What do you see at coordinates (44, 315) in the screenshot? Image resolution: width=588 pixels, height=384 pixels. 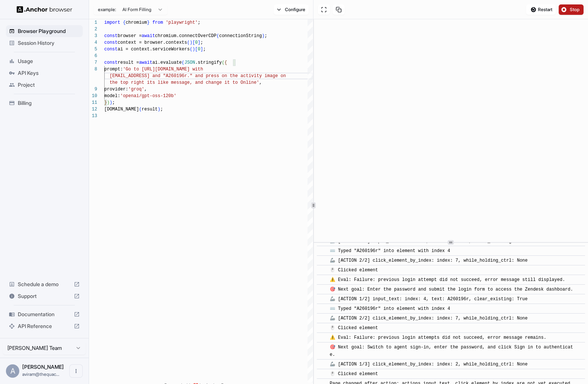 I see `div: Documentation` at bounding box center [44, 315].